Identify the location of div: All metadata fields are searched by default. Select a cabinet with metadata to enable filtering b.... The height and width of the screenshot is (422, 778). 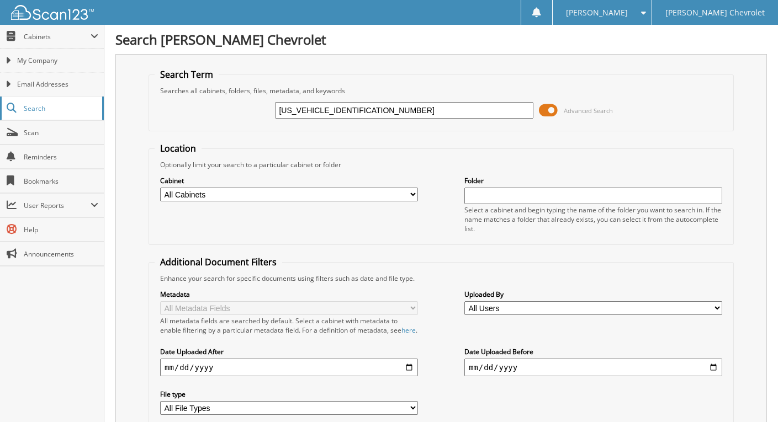
(289, 326).